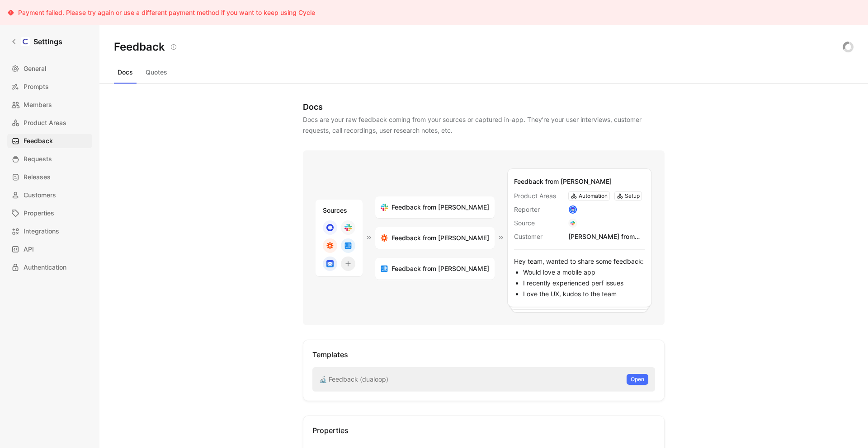  What do you see at coordinates (50, 87) in the screenshot?
I see `a: Prompts` at bounding box center [50, 87].